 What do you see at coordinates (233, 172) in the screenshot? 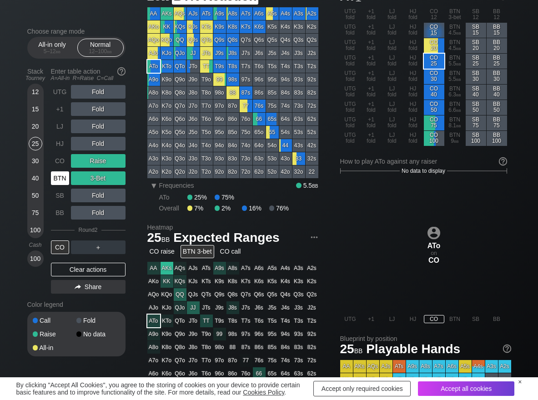
I see `div: 82o` at bounding box center [233, 172].